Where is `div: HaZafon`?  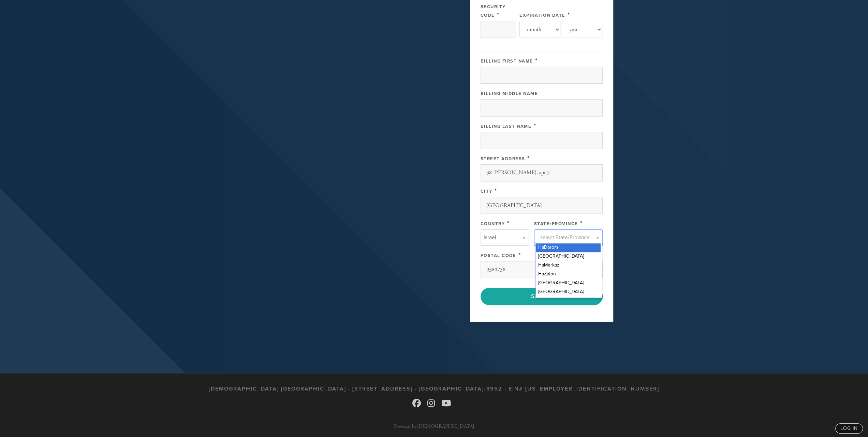 div: HaZafon is located at coordinates (568, 274).